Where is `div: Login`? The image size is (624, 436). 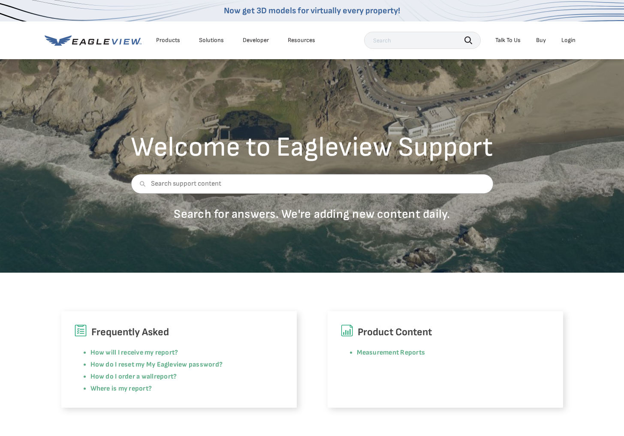
div: Login is located at coordinates (568, 40).